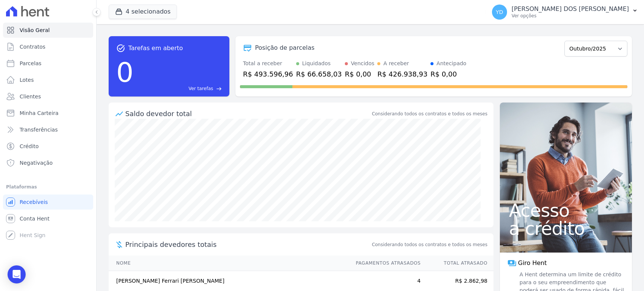  I want to click on span: east, so click(219, 89).